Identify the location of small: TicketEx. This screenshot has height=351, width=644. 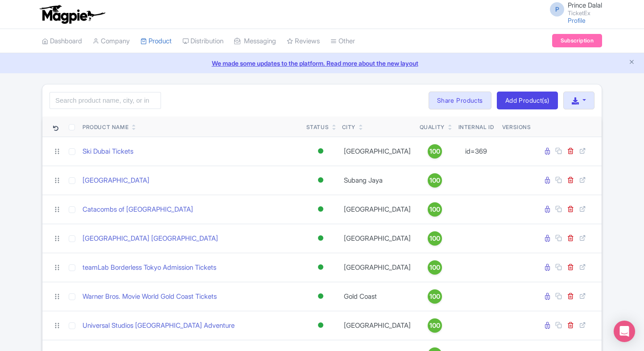
(584, 13).